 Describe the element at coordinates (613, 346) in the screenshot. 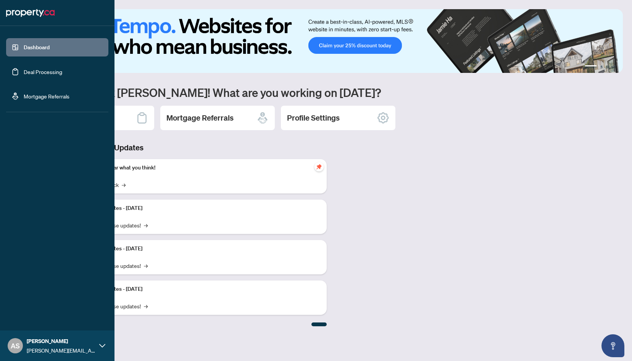

I see `button: Open asap` at that location.